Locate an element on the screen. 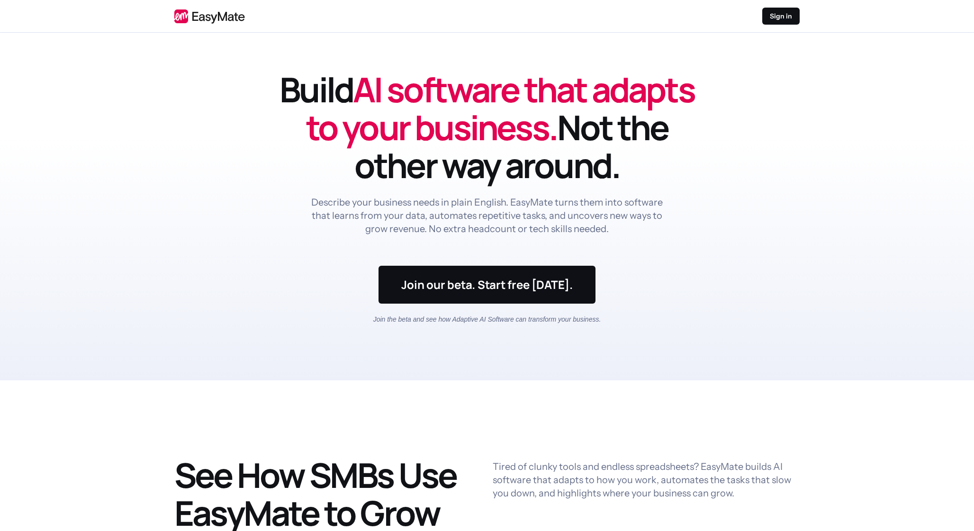 The image size is (974, 531). img: EasyMate logo is located at coordinates (209, 16).